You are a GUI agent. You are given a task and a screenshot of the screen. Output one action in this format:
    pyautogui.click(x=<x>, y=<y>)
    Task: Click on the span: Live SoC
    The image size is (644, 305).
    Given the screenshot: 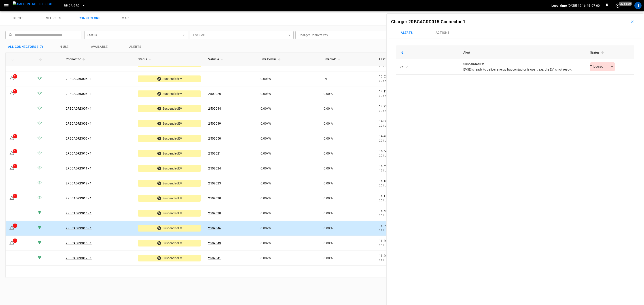 What is the action you would take?
    pyautogui.click(x=333, y=59)
    